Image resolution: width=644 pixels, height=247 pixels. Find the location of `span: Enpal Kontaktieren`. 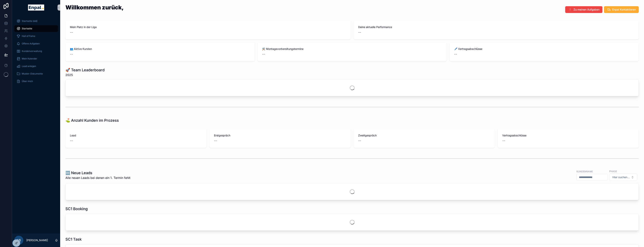

span: Enpal Kontaktieren is located at coordinates (624, 10).